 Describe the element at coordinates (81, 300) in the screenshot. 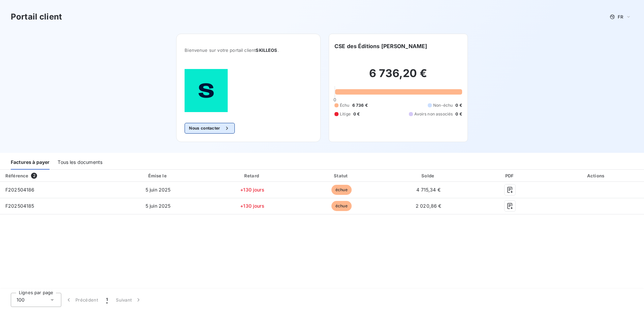

I see `button: Précédent` at that location.